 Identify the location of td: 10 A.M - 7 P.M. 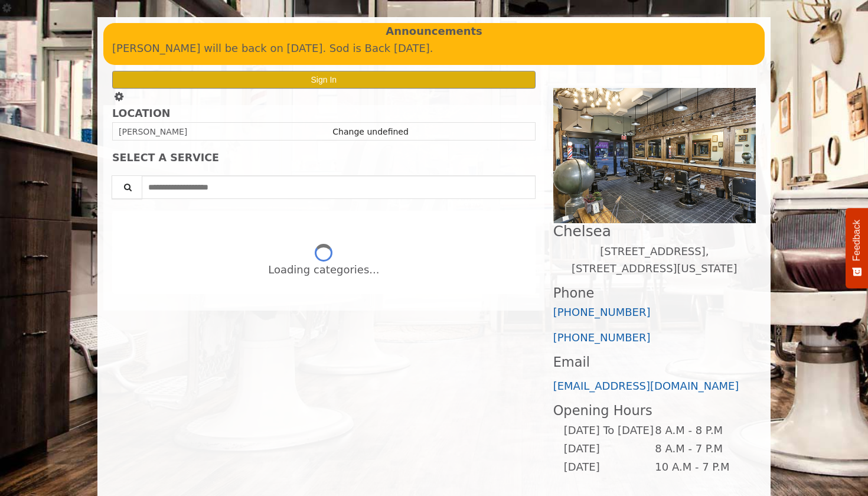
(700, 467).